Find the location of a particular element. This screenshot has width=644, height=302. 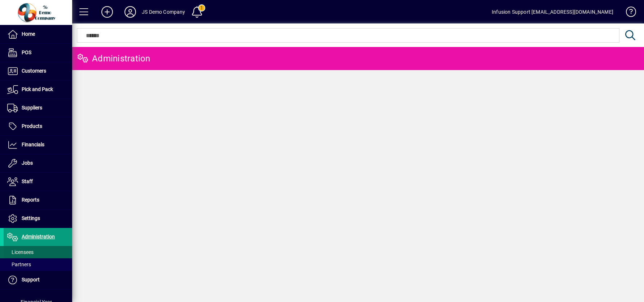

div: JS Demo Company is located at coordinates (163, 12).